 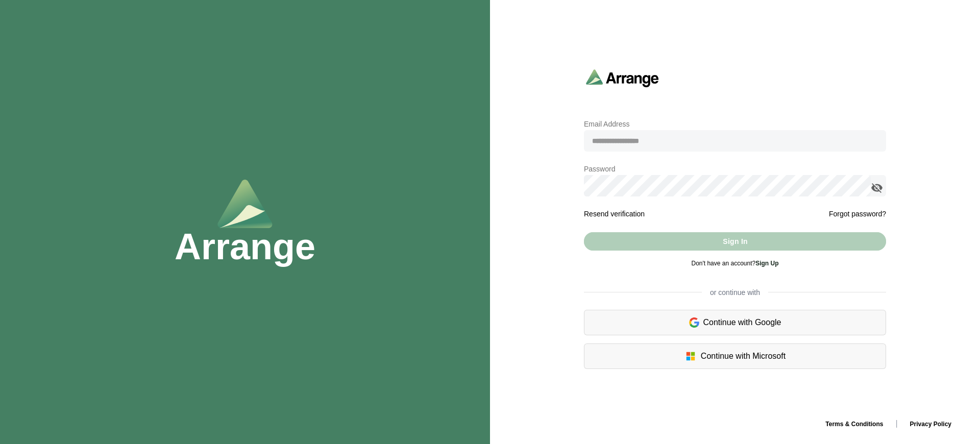 What do you see at coordinates (735, 322) in the screenshot?
I see `div: Continue with Google` at bounding box center [735, 322].